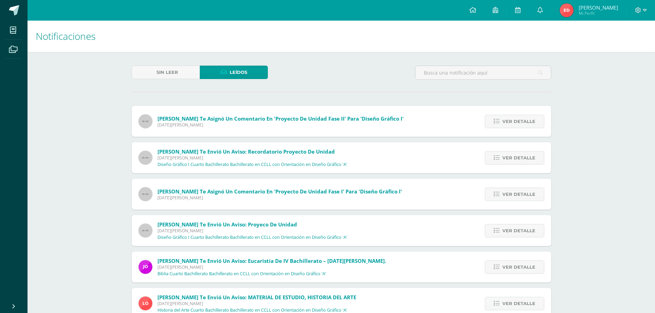  I want to click on span: Notificaciones, so click(66, 36).